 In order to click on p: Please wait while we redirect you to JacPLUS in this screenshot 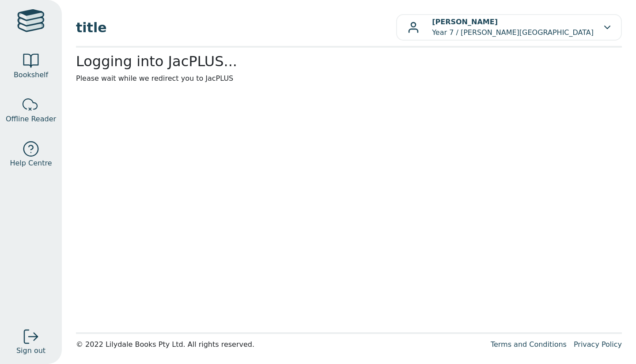, I will do `click(349, 78)`.